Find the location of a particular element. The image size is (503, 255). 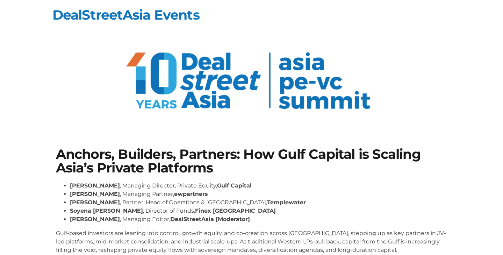

strong: ewpartners is located at coordinates (191, 194).